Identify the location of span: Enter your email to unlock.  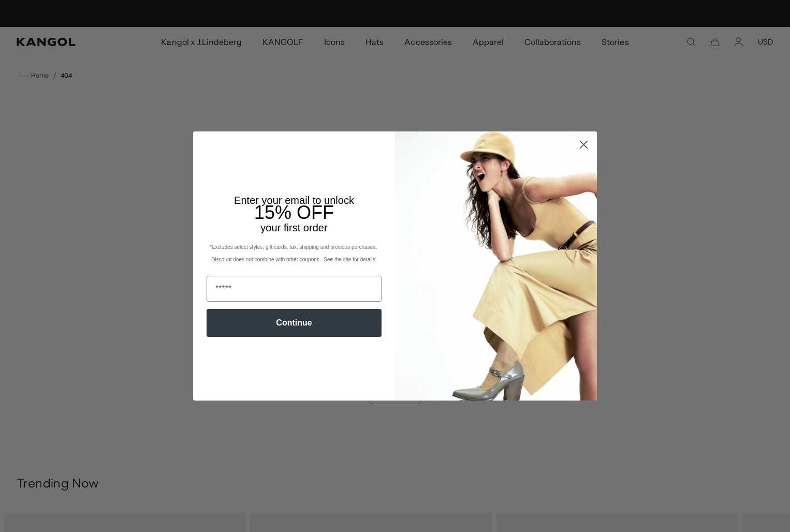
(294, 201).